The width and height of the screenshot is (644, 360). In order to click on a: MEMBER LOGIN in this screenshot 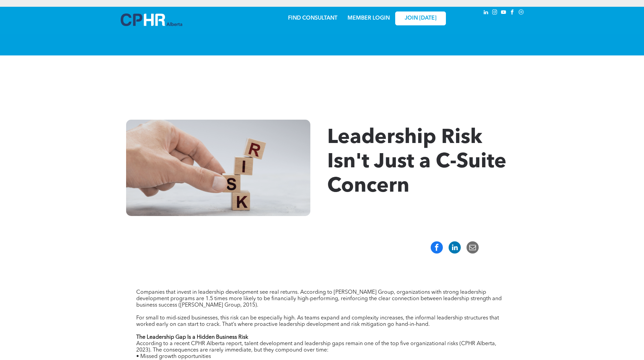, I will do `click(369, 18)`.